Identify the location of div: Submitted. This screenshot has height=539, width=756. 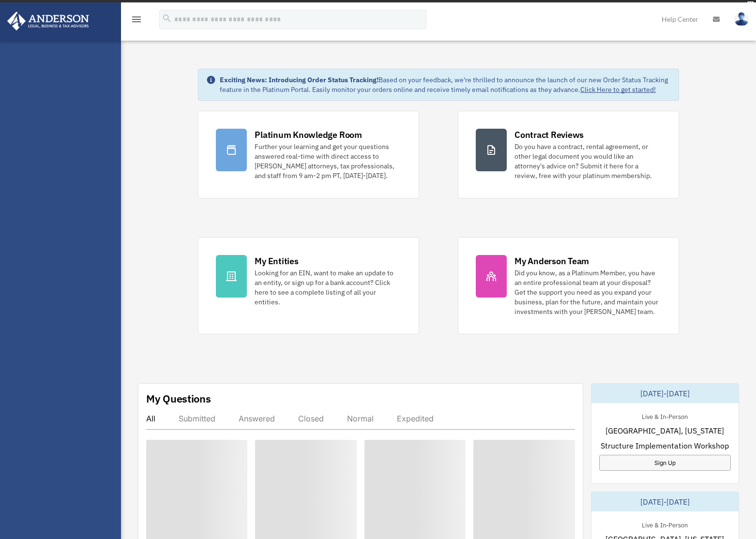
(197, 418).